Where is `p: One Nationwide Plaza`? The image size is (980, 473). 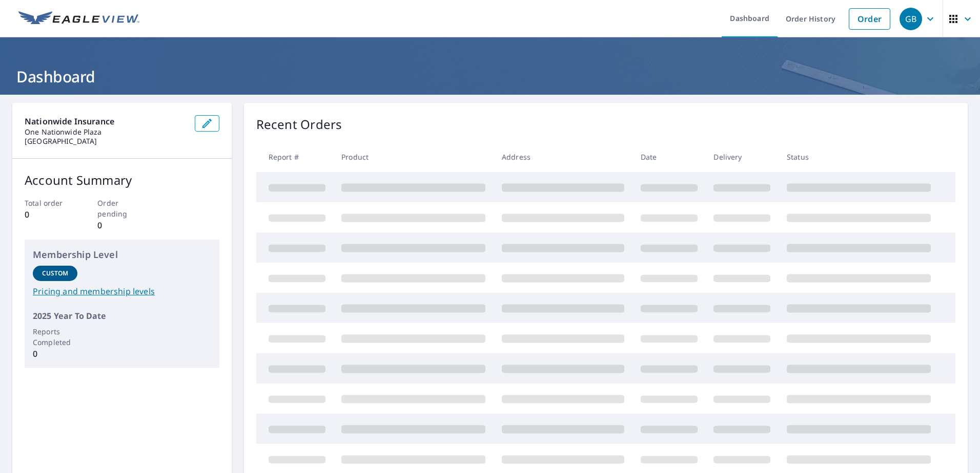
p: One Nationwide Plaza is located at coordinates (106, 132).